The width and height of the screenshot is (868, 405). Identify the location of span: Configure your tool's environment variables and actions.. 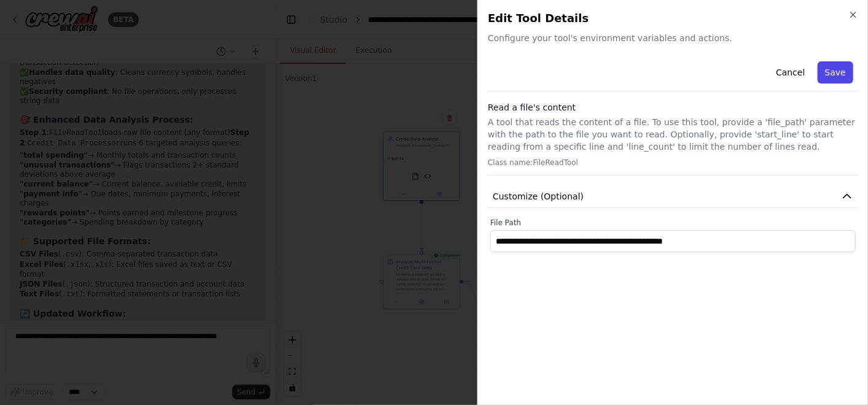
(672, 38).